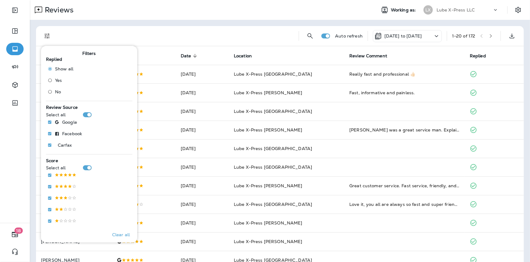 This screenshot has height=262, width=530. I want to click on button: Filters, so click(47, 36).